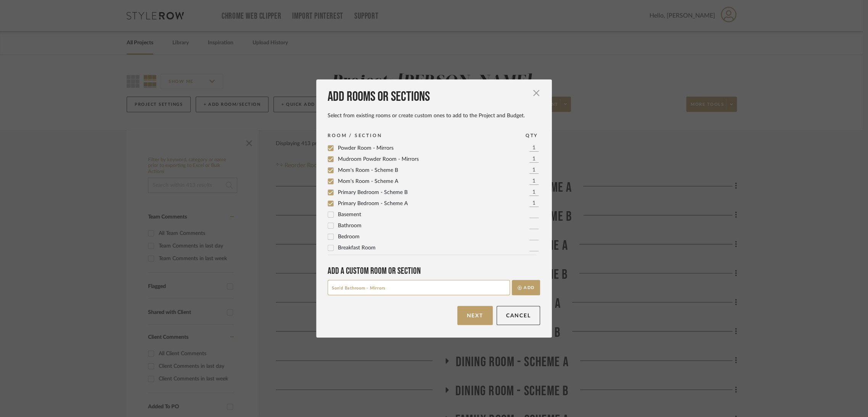 This screenshot has width=868, height=417. Describe the element at coordinates (526, 287) in the screenshot. I see `button: Add` at that location.